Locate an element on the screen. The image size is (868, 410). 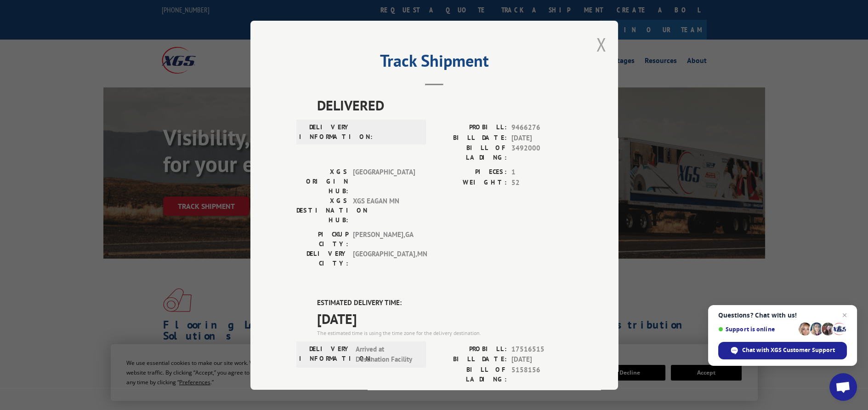
span: Arrived at Destination Facility is located at coordinates (387, 354).